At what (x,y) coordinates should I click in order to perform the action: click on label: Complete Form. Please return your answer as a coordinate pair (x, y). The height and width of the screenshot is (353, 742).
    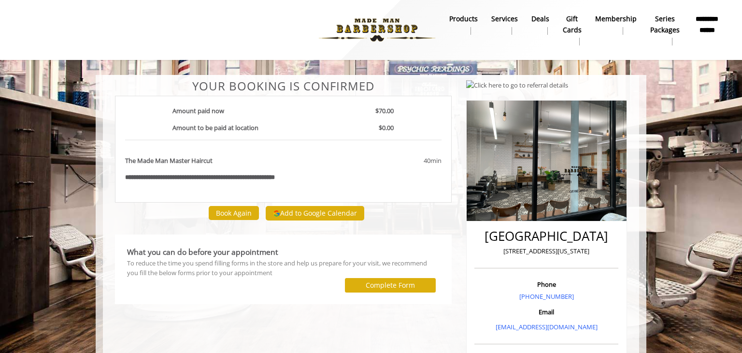
    Looking at the image, I should click on (390, 285).